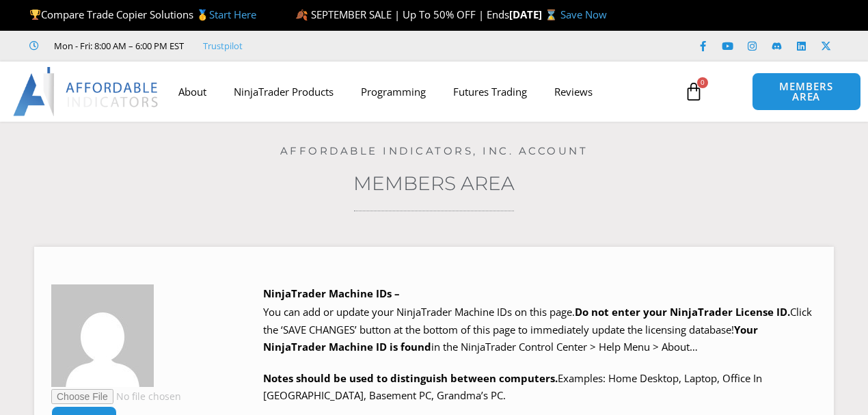  I want to click on b: NinjaTrader Machine IDs –, so click(331, 293).